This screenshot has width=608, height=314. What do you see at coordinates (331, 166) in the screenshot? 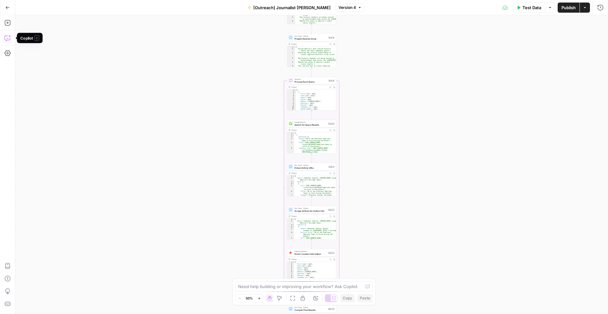
I see `div: Step 21` at bounding box center [331, 166].